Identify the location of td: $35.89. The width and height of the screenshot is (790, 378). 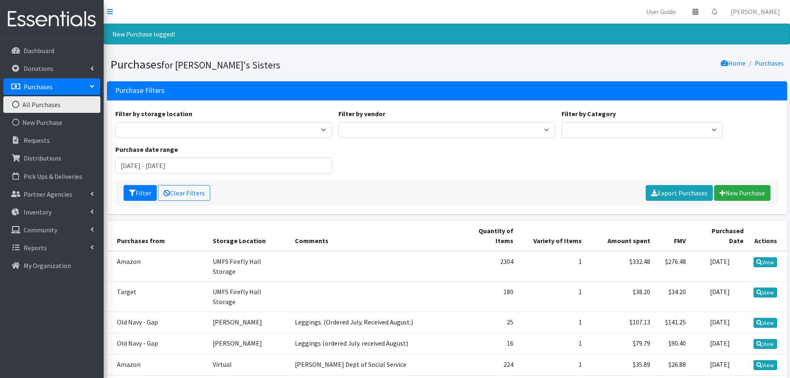
(621, 364).